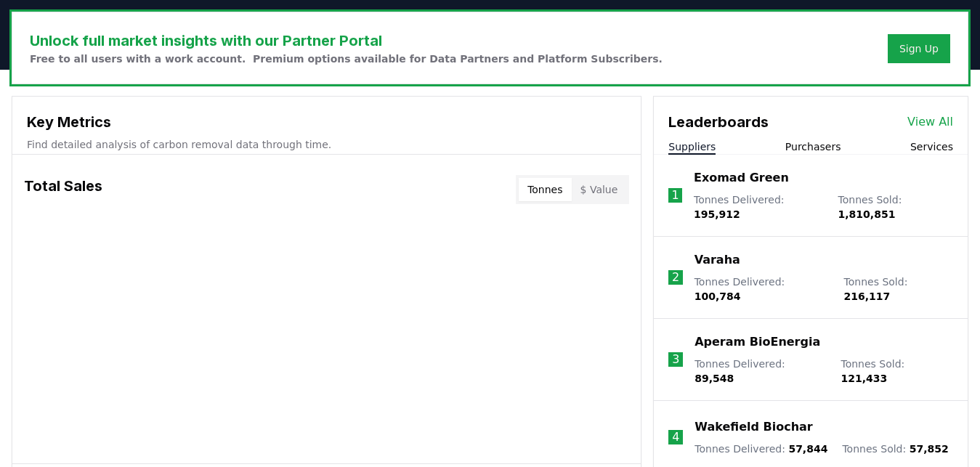 The image size is (980, 467). What do you see at coordinates (717, 260) in the screenshot?
I see `a: Varaha` at bounding box center [717, 260].